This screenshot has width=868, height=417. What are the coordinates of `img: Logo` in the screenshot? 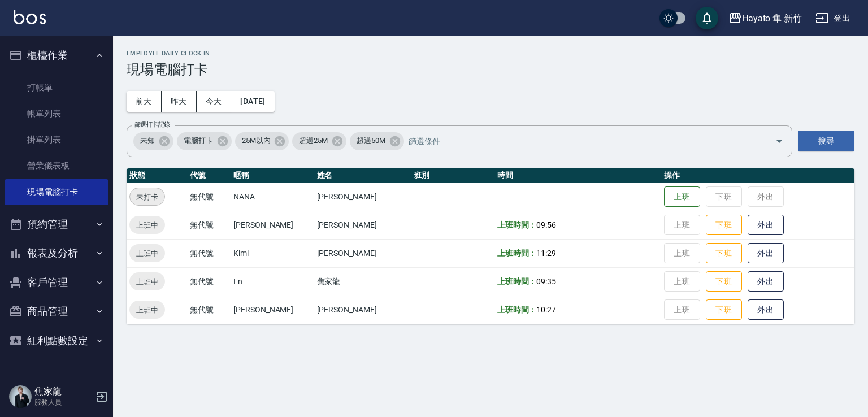 It's located at (30, 17).